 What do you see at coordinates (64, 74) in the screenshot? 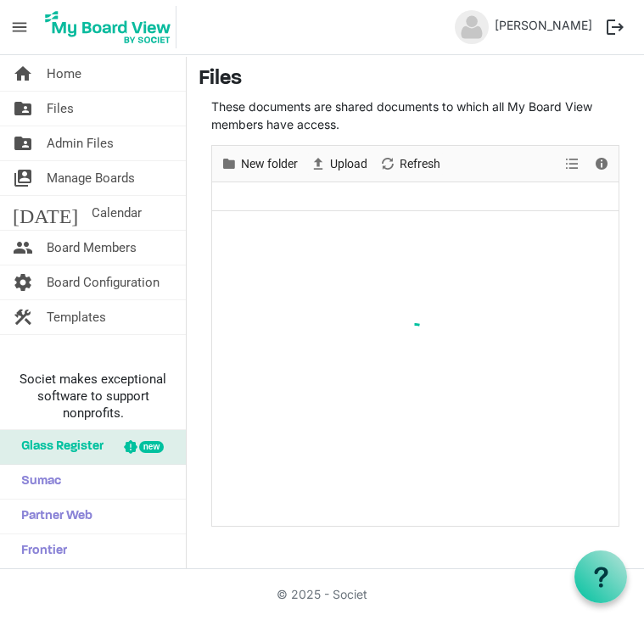
I see `span: Home` at bounding box center [64, 74].